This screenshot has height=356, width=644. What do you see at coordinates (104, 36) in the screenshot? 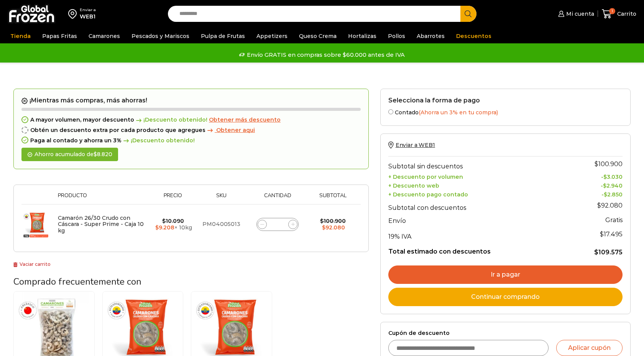
I see `a: Camarones` at bounding box center [104, 36].